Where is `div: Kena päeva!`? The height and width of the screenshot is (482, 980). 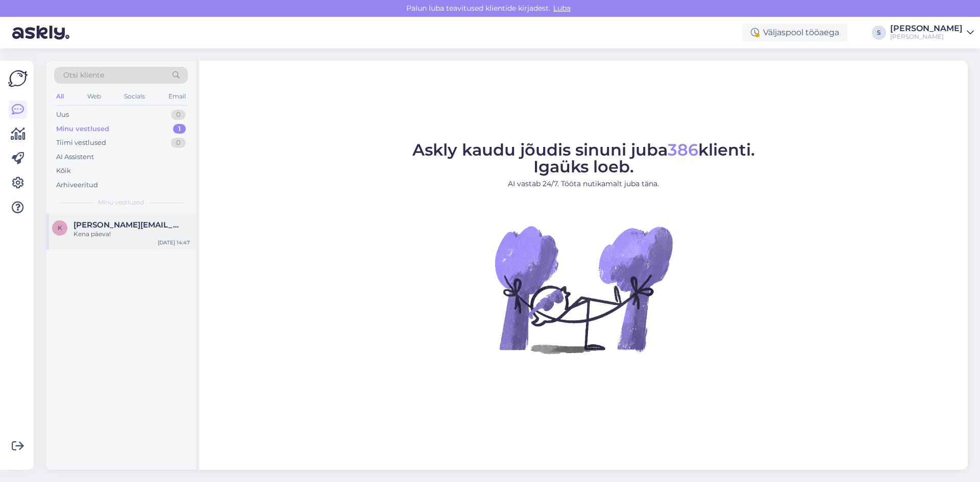
div: Kena päeva! is located at coordinates (131, 235).